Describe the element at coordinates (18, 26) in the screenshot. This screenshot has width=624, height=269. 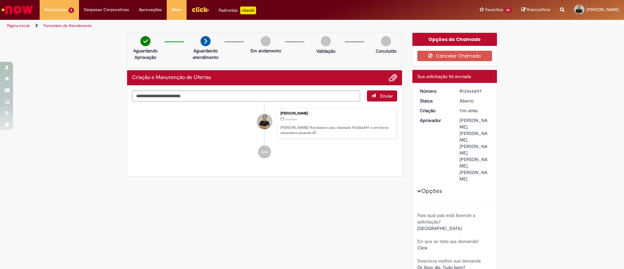
I see `a: Página inicial` at that location.